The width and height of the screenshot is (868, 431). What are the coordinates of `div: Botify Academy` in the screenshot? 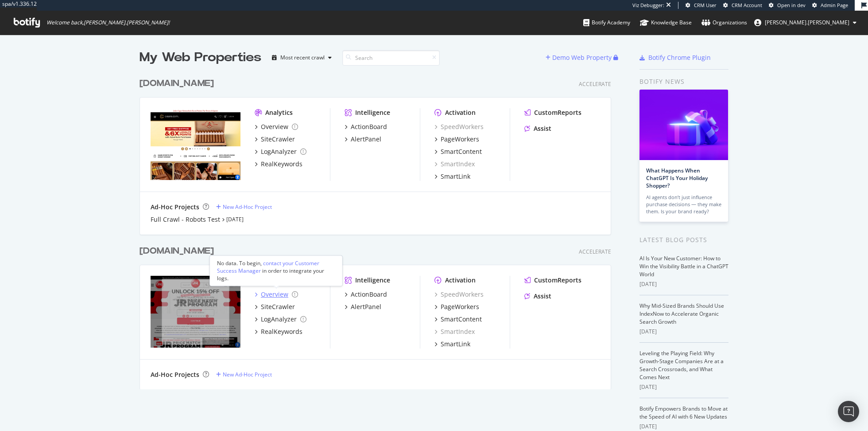 It's located at (607, 23).